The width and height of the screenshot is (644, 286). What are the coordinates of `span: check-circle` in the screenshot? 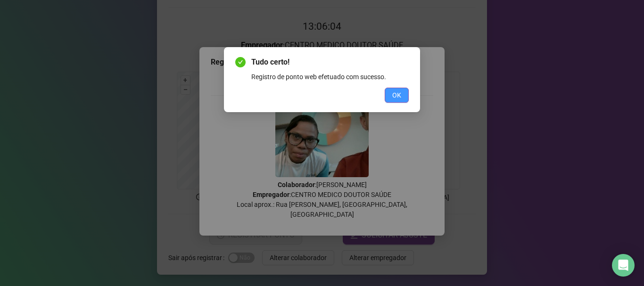 It's located at (240, 62).